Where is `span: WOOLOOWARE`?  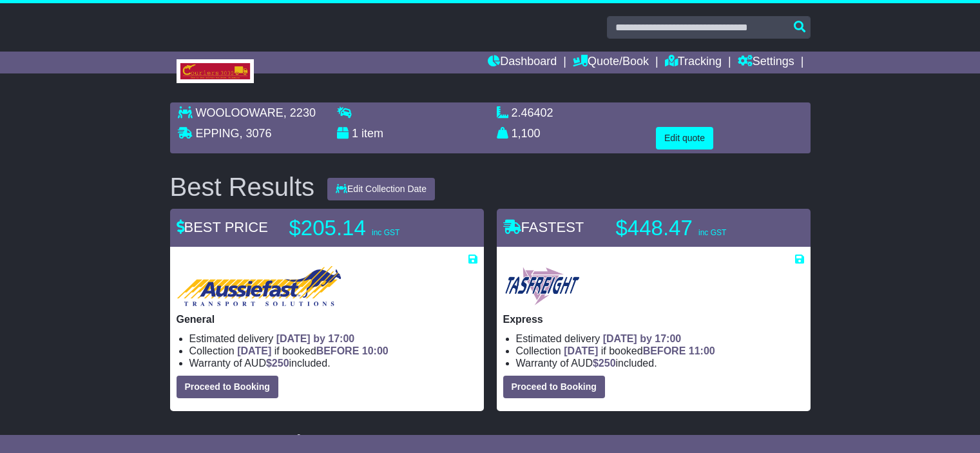 span: WOOLOOWARE is located at coordinates (240, 113).